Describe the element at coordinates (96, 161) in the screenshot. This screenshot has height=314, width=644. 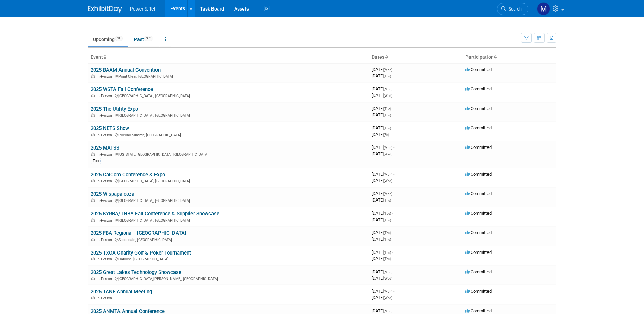
I see `div: Top` at that location.